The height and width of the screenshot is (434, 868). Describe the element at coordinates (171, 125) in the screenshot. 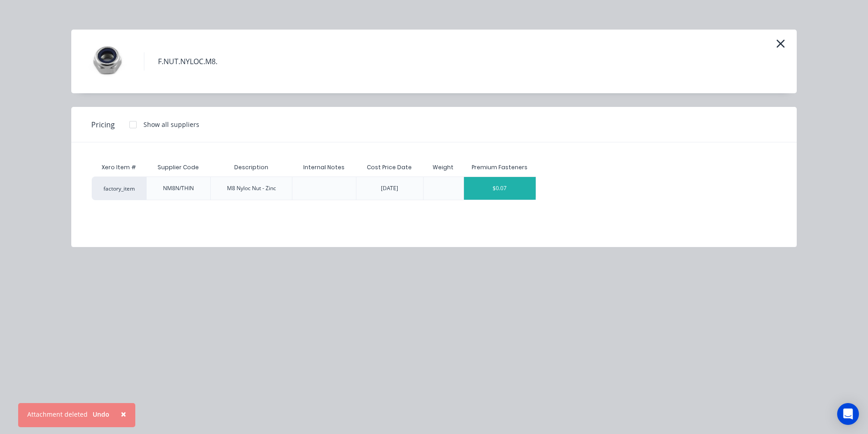

I see `div: Show all suppliers` at that location.